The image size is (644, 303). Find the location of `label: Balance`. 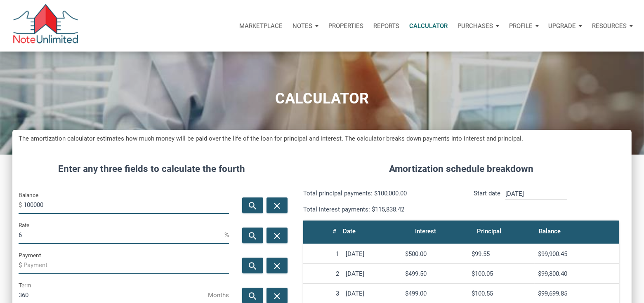

label: Balance is located at coordinates (28, 195).